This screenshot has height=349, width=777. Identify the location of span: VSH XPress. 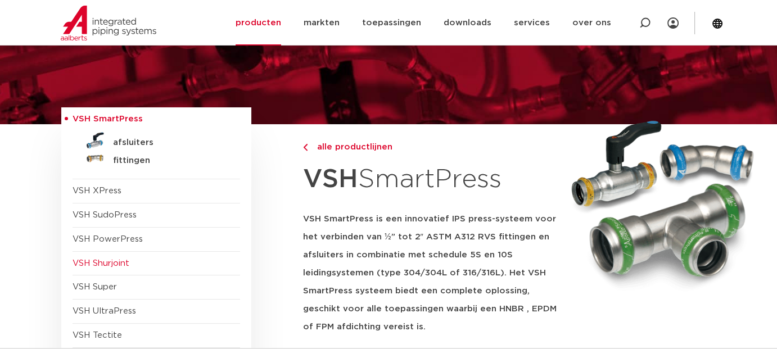
(97, 191).